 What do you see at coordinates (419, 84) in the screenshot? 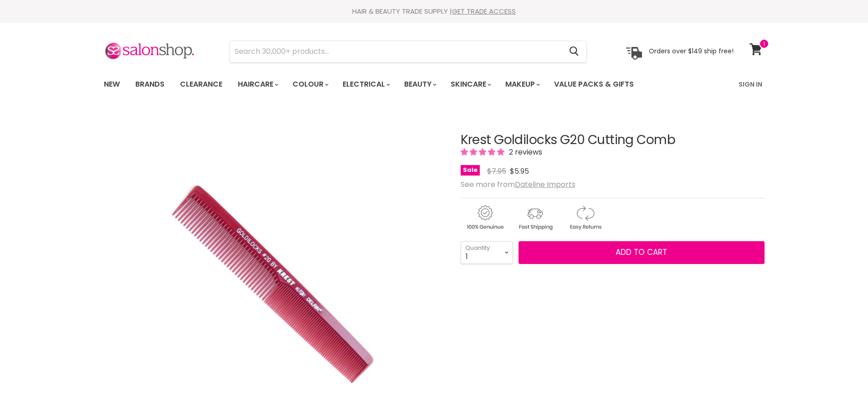
I see `a: Beauty` at bounding box center [419, 84].